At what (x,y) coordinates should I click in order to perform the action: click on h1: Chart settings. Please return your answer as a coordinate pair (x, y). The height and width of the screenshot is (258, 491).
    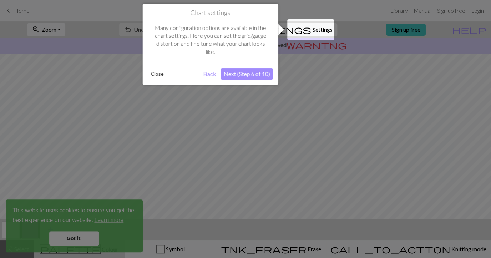
    Looking at the image, I should click on (210, 13).